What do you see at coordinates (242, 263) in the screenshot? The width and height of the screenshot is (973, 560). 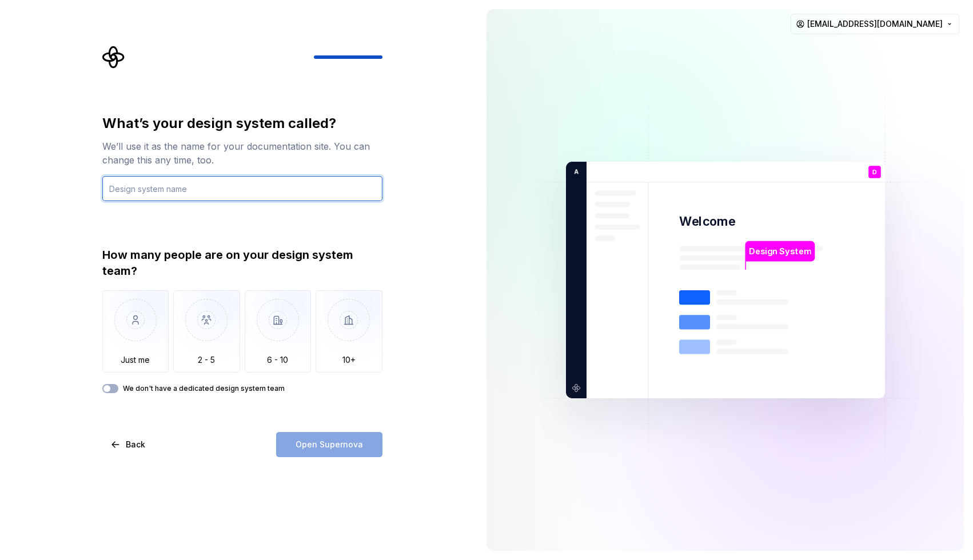 I see `div: How many people are on your design system team?` at bounding box center [242, 263].